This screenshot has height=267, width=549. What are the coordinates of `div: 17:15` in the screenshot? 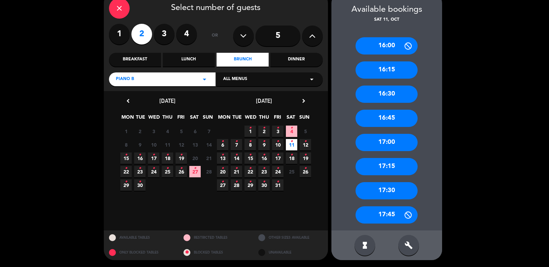 It's located at (386, 166).